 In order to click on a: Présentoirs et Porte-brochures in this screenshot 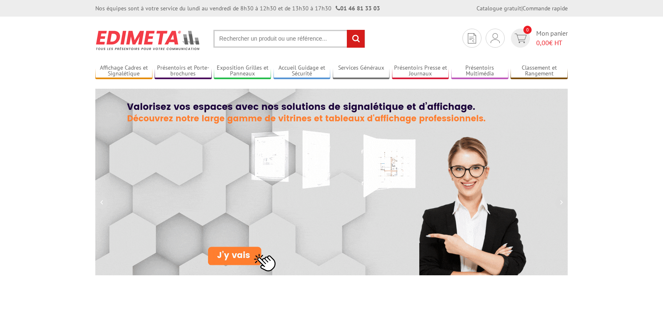, I will do `click(183, 71)`.